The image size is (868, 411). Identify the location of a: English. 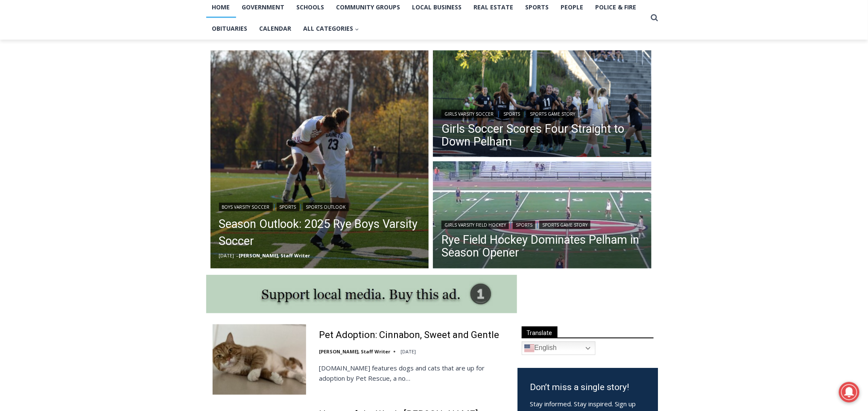
(558, 348).